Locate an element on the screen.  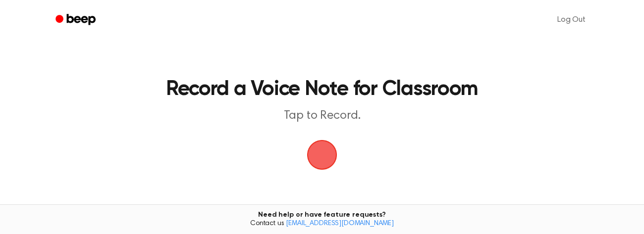
a: Log Out is located at coordinates (571, 20).